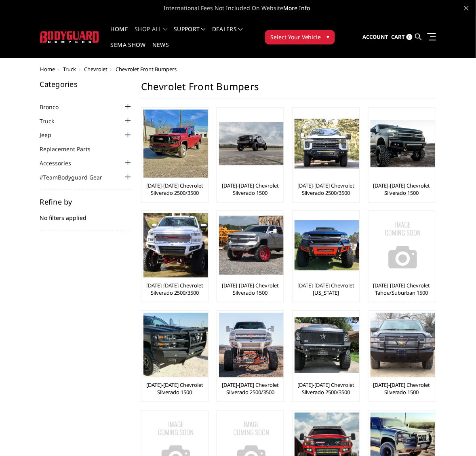 This screenshot has width=476, height=456. I want to click on img: BODYGUARD BUMPERS, so click(69, 37).